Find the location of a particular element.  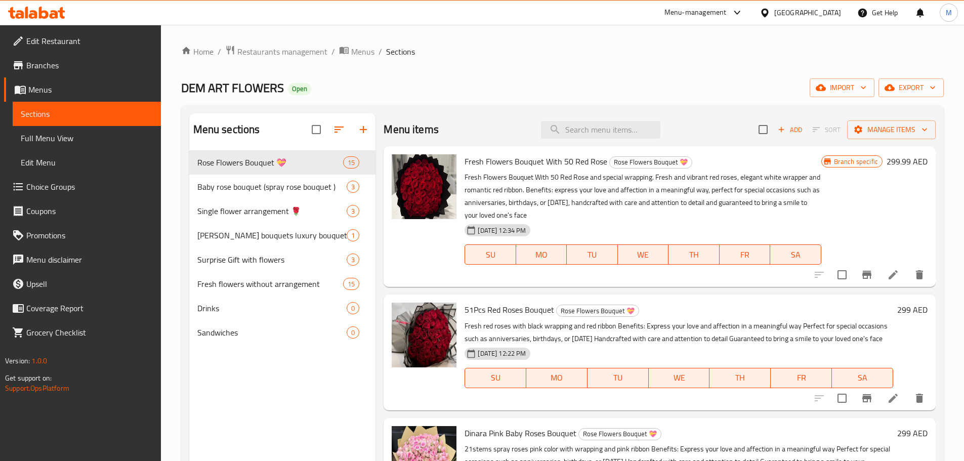

button: MO is located at coordinates (542, 255).